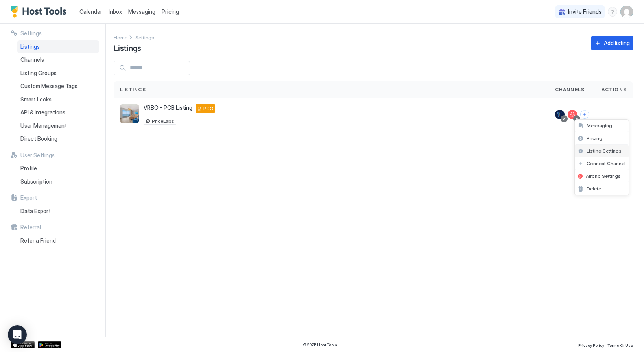  What do you see at coordinates (17, 335) in the screenshot?
I see `div: Open Intercom Messenger` at bounding box center [17, 335].